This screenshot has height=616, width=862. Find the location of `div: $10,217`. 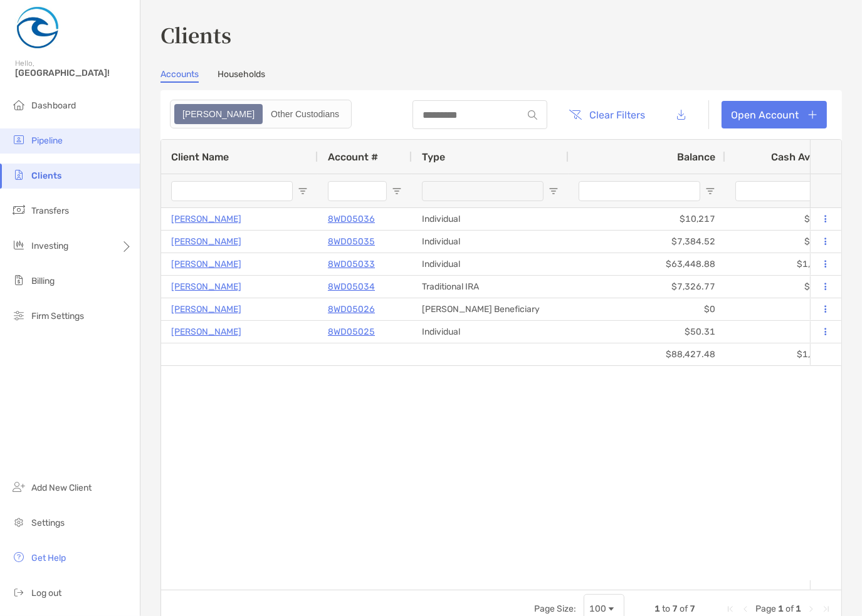

div: $10,217 is located at coordinates (647, 218).